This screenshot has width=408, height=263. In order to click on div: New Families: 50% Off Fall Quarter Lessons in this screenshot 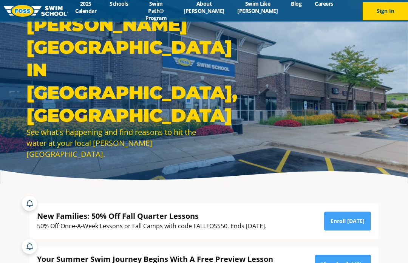, I will do `click(152, 216)`.